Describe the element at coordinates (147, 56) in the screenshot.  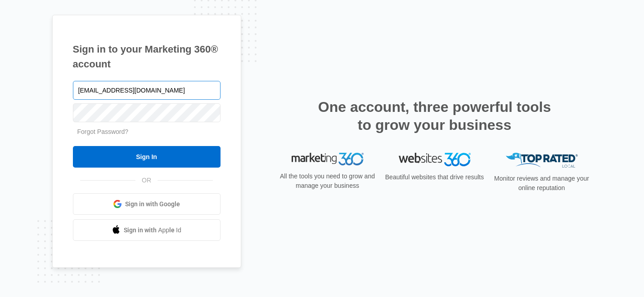
I see `h1: Sign in to your Marketing 360® account` at that location.